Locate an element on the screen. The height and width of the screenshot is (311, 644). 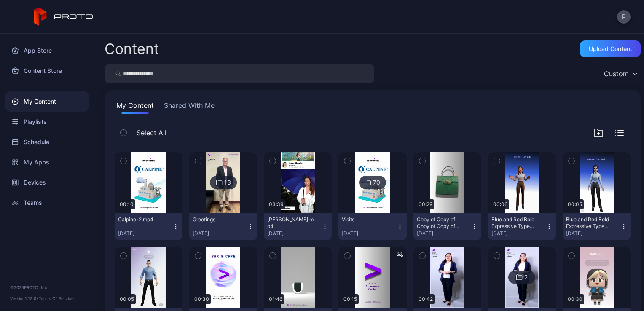
div: 70 is located at coordinates (376, 183).